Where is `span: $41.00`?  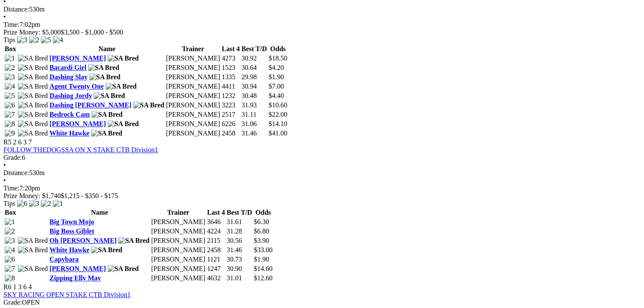 span: $41.00 is located at coordinates (278, 133).